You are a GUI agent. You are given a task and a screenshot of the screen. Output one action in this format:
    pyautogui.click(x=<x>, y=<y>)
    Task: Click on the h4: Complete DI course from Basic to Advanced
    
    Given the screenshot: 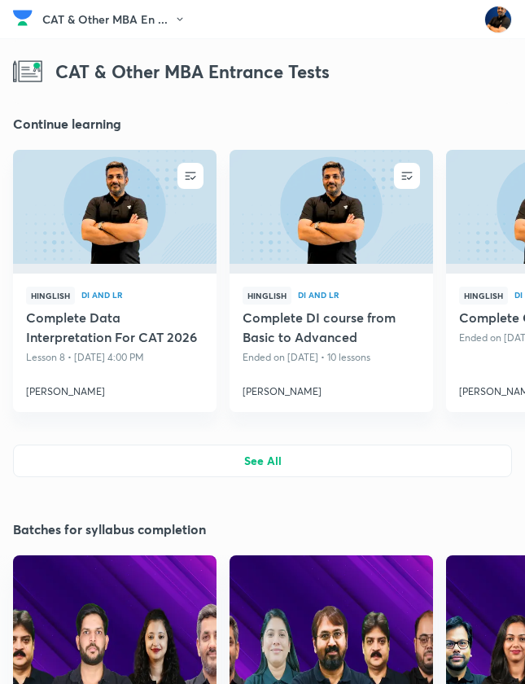 What is the action you would take?
    pyautogui.click(x=331, y=327)
    